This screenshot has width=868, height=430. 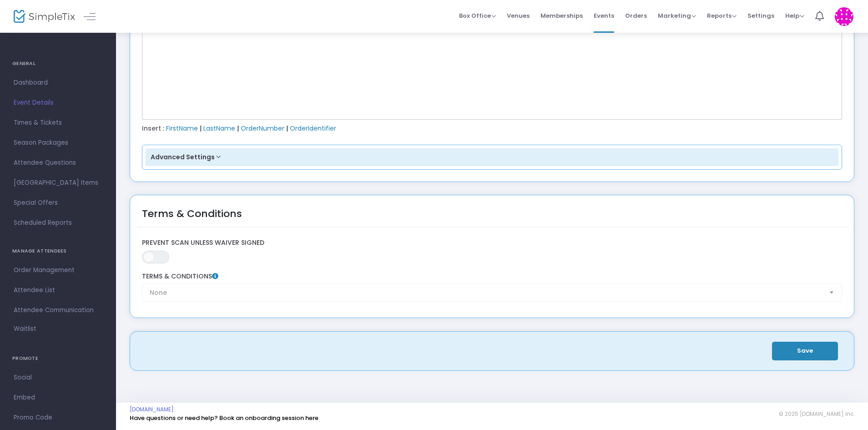 I want to click on span: Reports, so click(x=721, y=16).